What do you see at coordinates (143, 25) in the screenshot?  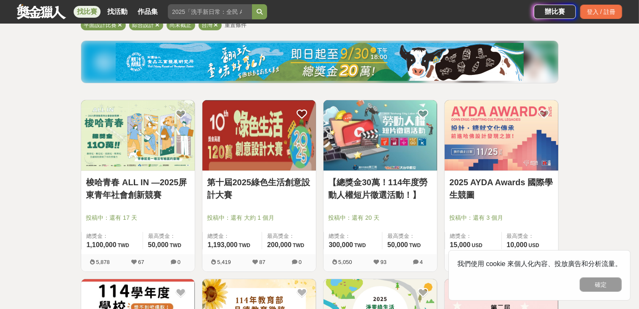 I see `span: 綜合設計` at bounding box center [143, 25].